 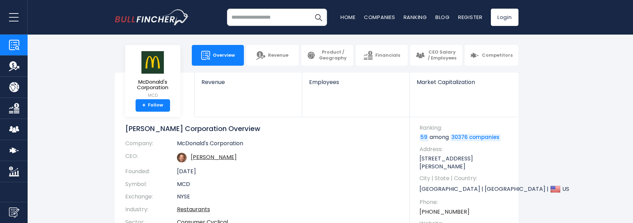 What do you see at coordinates (151, 196) in the screenshot?
I see `th: Exchange:` at bounding box center [151, 196].